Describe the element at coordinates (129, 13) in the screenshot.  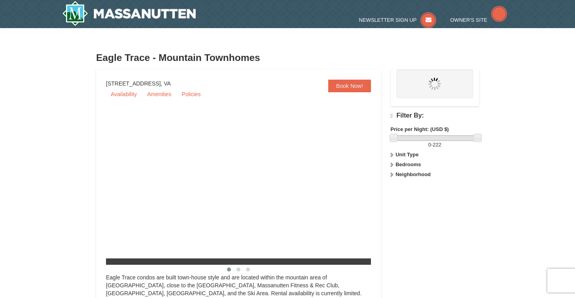
I see `img: Massanutten Resort Logo` at that location.